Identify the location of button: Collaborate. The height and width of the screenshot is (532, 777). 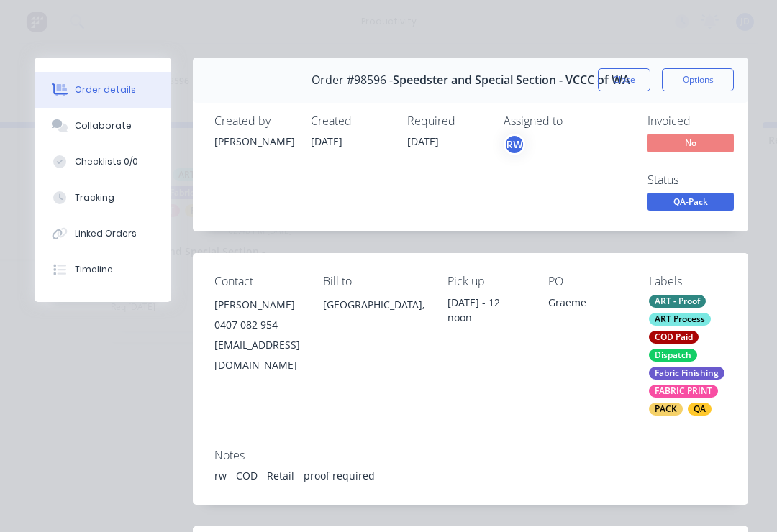
(103, 126).